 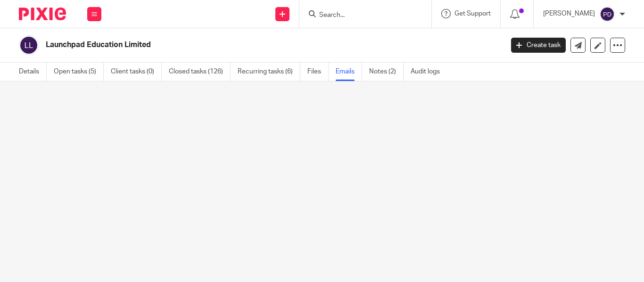 What do you see at coordinates (42, 14) in the screenshot?
I see `img: Pixie` at bounding box center [42, 14].